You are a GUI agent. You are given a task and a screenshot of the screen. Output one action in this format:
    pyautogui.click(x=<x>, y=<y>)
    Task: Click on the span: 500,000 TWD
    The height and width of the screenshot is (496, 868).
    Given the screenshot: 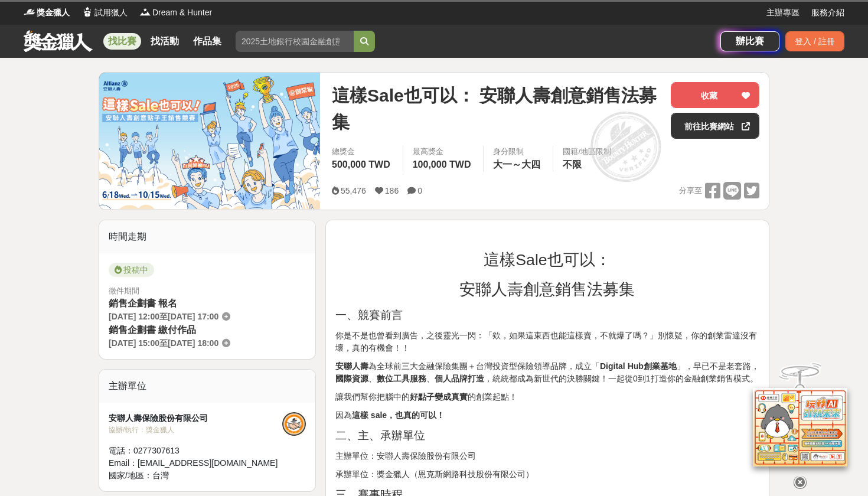 What is the action you would take?
    pyautogui.click(x=361, y=164)
    